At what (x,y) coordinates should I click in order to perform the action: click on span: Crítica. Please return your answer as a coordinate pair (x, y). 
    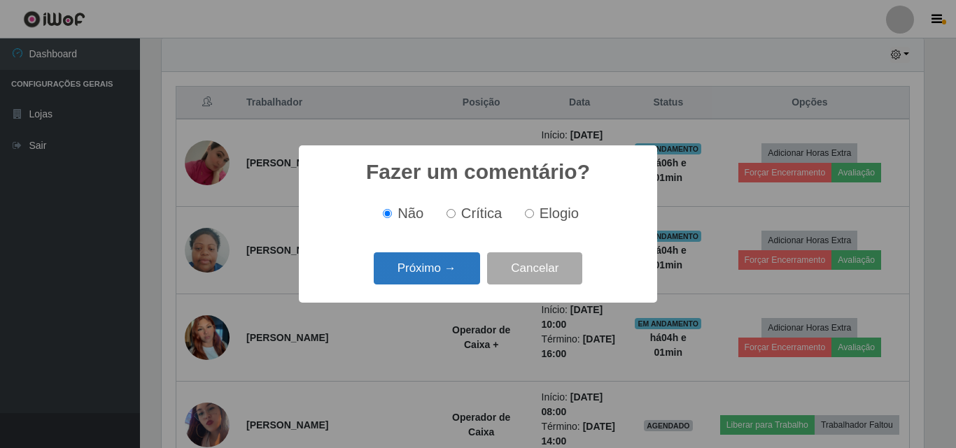
    Looking at the image, I should click on (481, 213).